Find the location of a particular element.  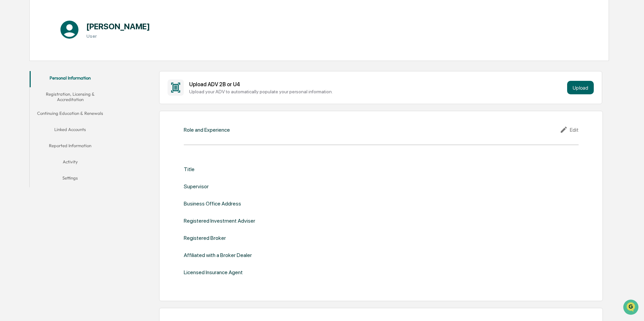

a: Powered byPylon is located at coordinates (64, 117).